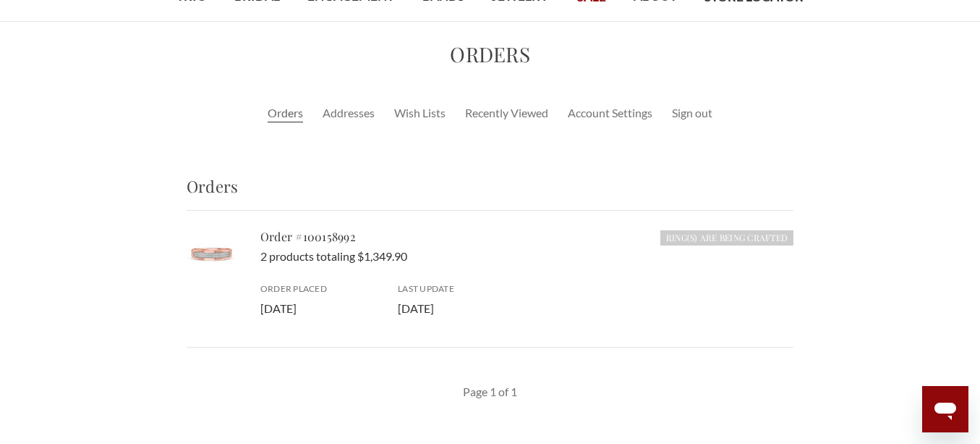 The height and width of the screenshot is (444, 980). Describe the element at coordinates (320, 289) in the screenshot. I see `h6: Order Placed` at that location.